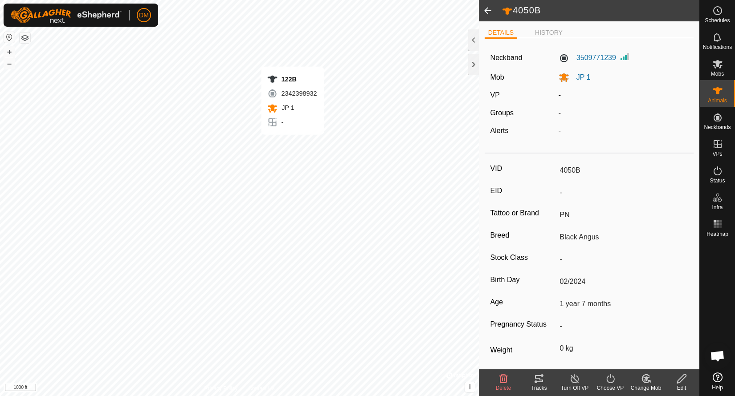 The height and width of the screenshot is (396, 735). I want to click on span: Help, so click(717, 388).